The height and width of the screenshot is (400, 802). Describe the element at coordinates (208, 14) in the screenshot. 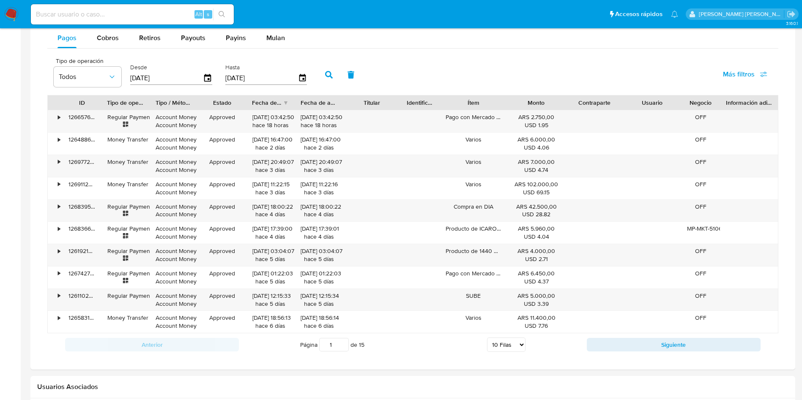

I see `span: s` at that location.